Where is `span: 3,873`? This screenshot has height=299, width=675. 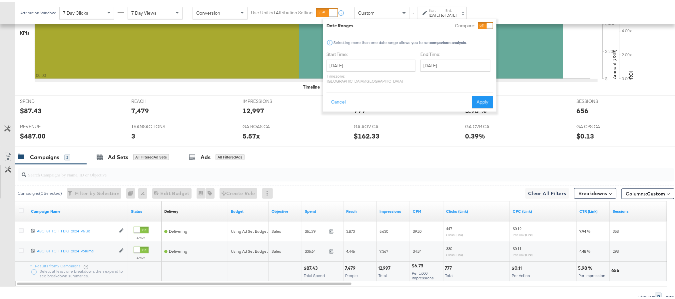 span: 3,873 is located at coordinates (351, 230).